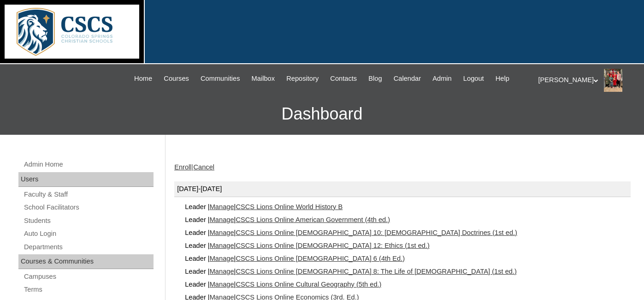 The width and height of the screenshot is (644, 300). What do you see at coordinates (502, 79) in the screenshot?
I see `a: Help` at bounding box center [502, 79].